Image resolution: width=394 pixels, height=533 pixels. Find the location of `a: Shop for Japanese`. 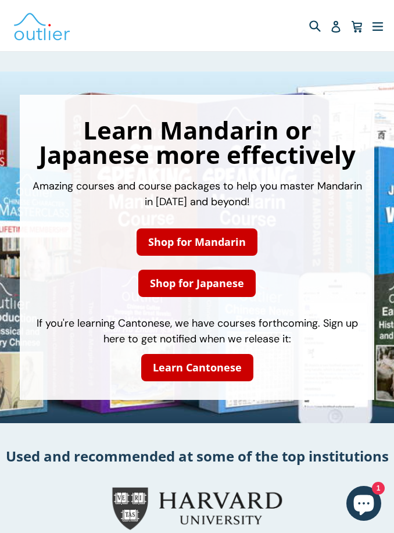

a: Shop for Japanese is located at coordinates (197, 283).